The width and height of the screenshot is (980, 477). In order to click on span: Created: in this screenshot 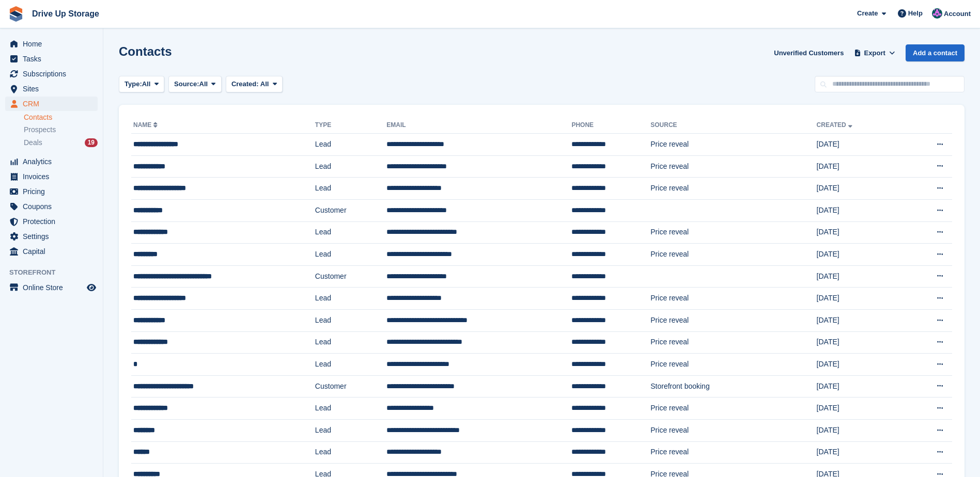, I will do `click(245, 84)`.